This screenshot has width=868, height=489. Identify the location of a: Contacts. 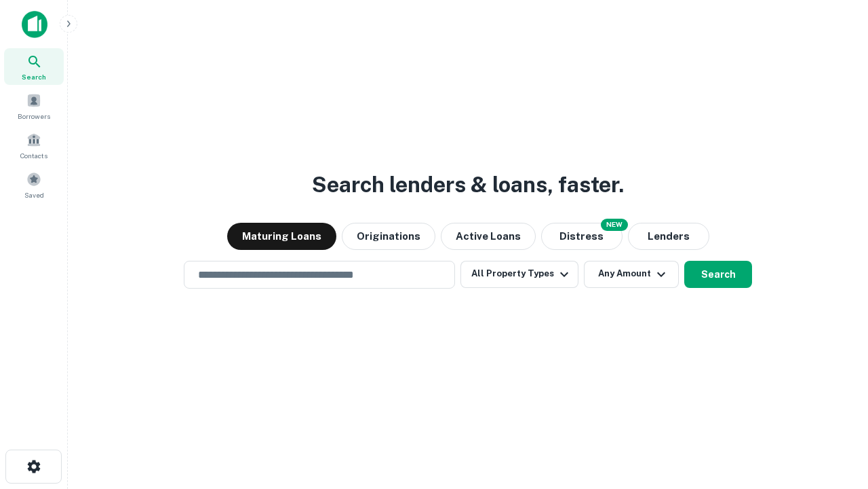
(34, 145).